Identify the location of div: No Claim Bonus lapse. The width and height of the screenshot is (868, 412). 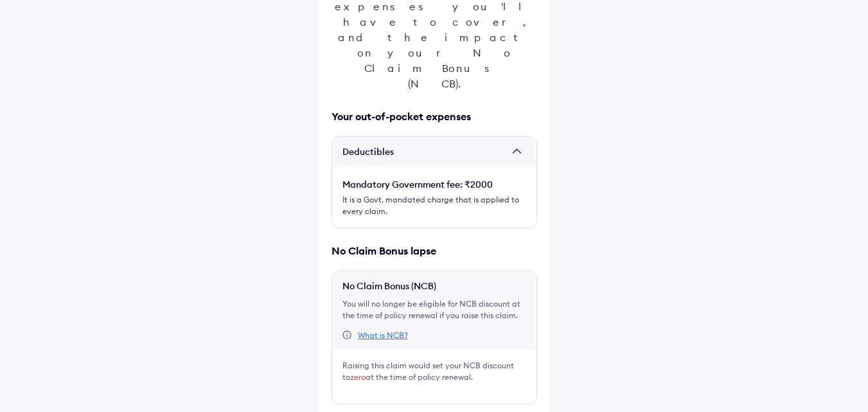
(434, 251).